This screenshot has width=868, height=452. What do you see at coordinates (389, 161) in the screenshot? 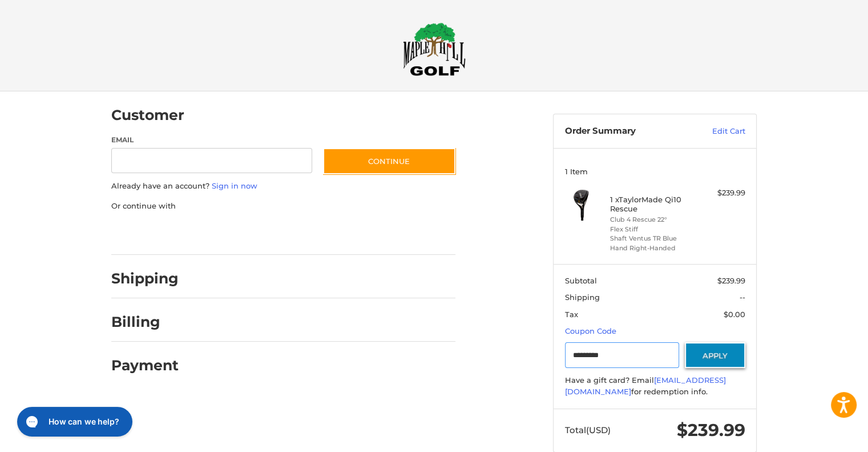
I see `button: Continue` at bounding box center [389, 161].